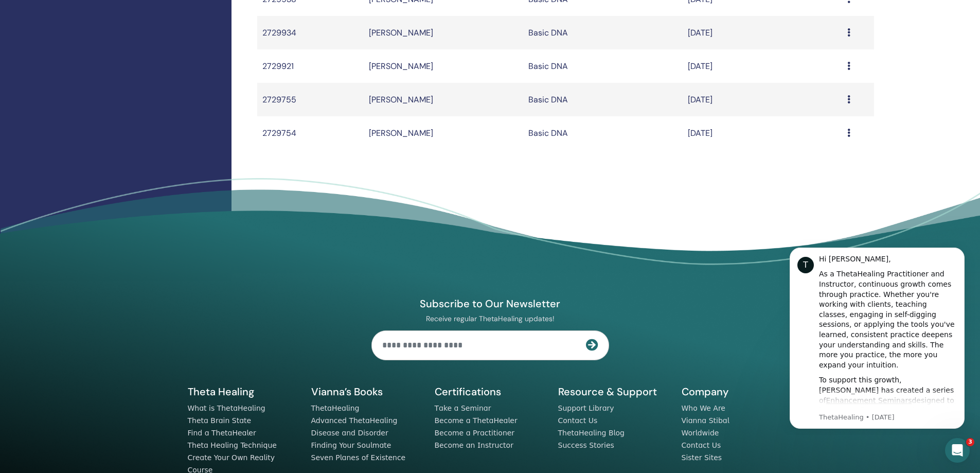 This screenshot has height=473, width=980. Describe the element at coordinates (244, 392) in the screenshot. I see `h5: Theta Healing` at that location.